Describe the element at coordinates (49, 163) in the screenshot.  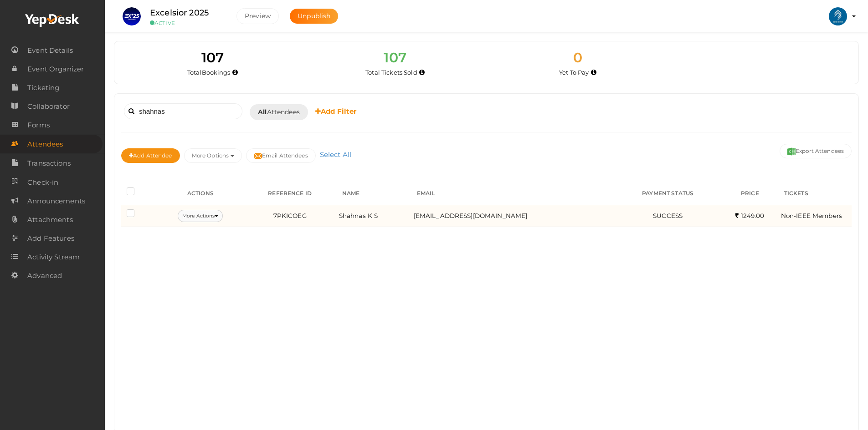
I see `span: Transactions` at that location.